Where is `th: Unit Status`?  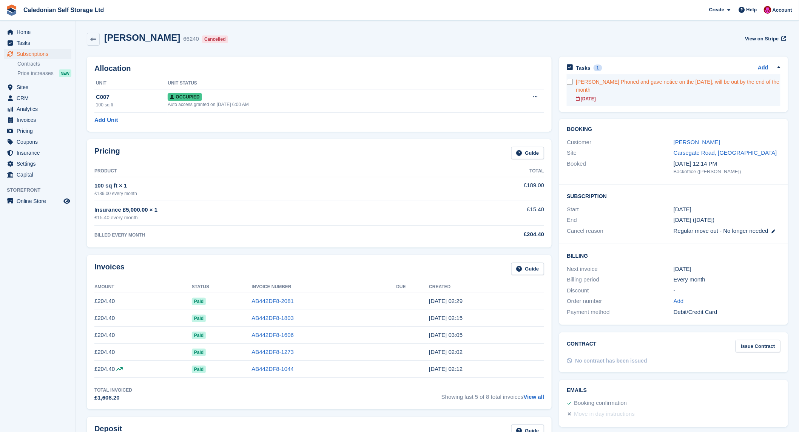 th: Unit Status is located at coordinates (325, 83).